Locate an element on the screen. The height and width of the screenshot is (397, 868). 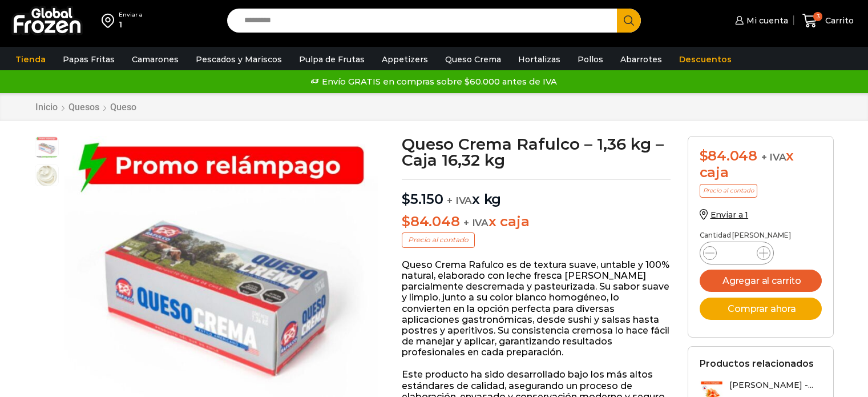
button: Search button is located at coordinates (629, 21).